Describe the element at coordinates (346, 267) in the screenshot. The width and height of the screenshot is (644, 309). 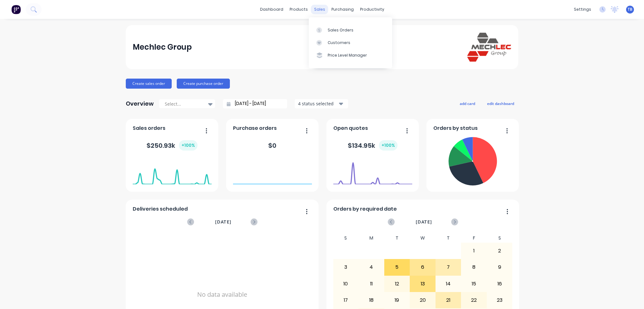
I see `div: 3` at that location.